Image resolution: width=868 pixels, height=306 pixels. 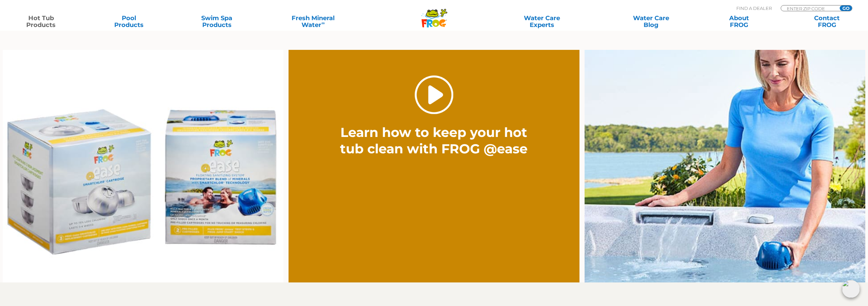 What do you see at coordinates (129, 21) in the screenshot?
I see `a: PoolProducts` at bounding box center [129, 21].